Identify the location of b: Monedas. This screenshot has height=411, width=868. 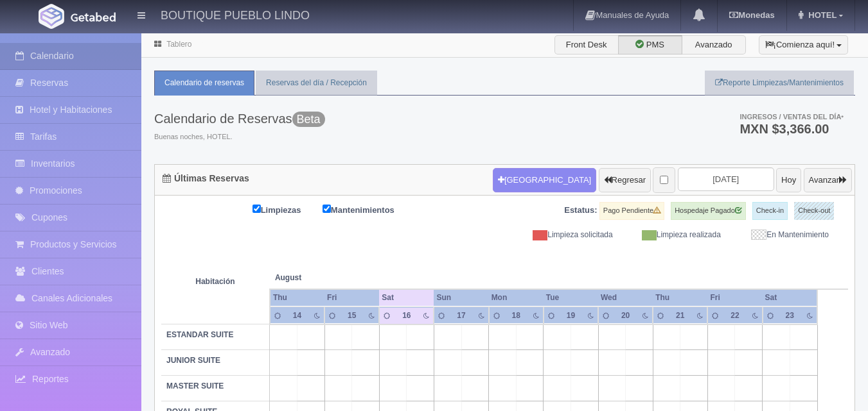
(752, 15).